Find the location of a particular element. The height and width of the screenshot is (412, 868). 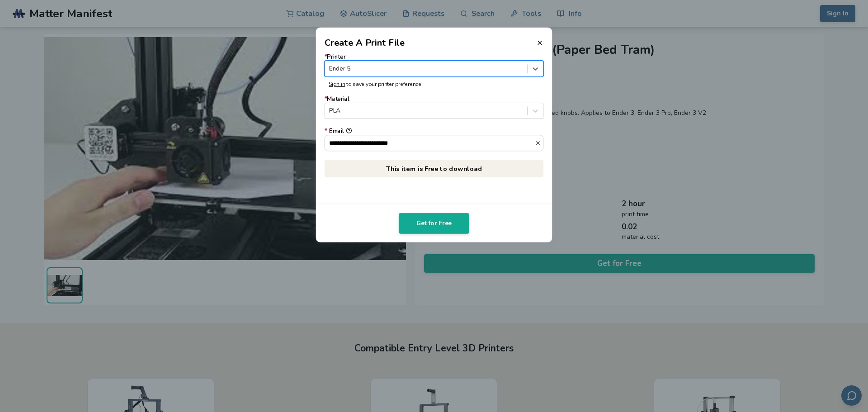

div: Email is located at coordinates (434, 131).